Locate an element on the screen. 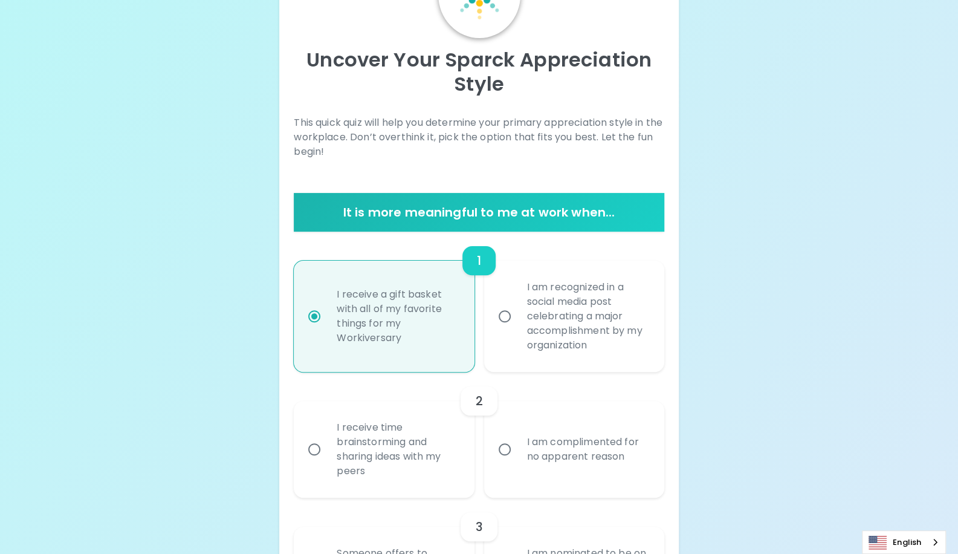  div: I am recognized in a social media post celebrating a major accomplishment by my organization is located at coordinates (588, 316).